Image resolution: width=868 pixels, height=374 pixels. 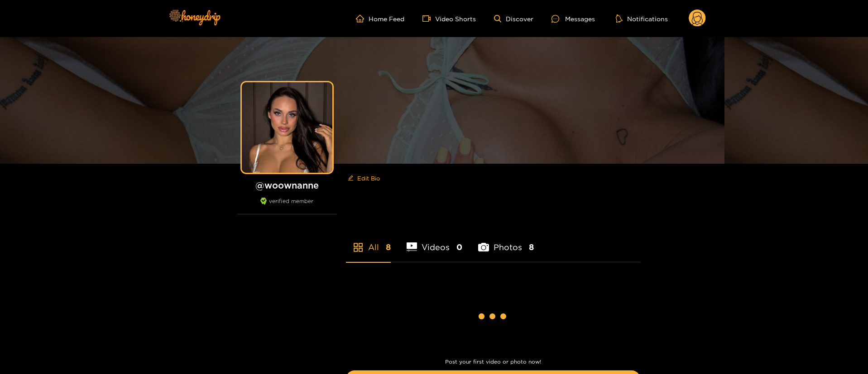 What do you see at coordinates (506, 241) in the screenshot?
I see `li: Photos` at bounding box center [506, 241].